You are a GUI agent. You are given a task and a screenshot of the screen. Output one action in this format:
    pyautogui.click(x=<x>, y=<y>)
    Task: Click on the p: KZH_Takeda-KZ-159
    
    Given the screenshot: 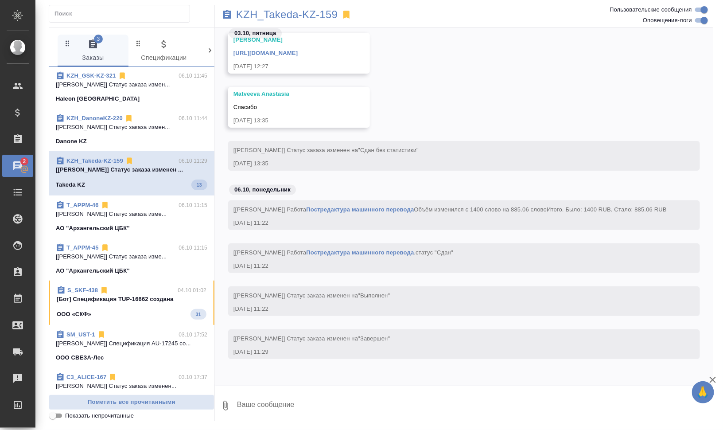 What is the action you would take?
    pyautogui.click(x=287, y=15)
    